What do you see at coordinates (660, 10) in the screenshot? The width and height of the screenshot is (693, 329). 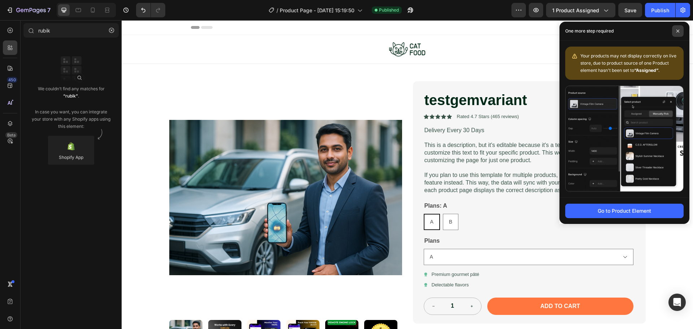 I see `div: Publish` at bounding box center [660, 10].